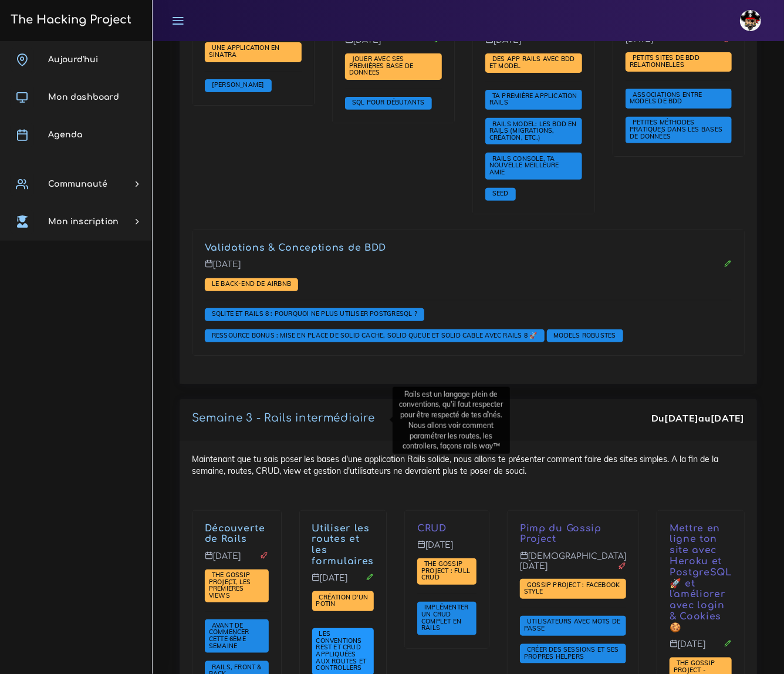 The image size is (784, 674). What do you see at coordinates (295, 248) in the screenshot?
I see `a: Validations & Conceptions de BDD` at bounding box center [295, 248].